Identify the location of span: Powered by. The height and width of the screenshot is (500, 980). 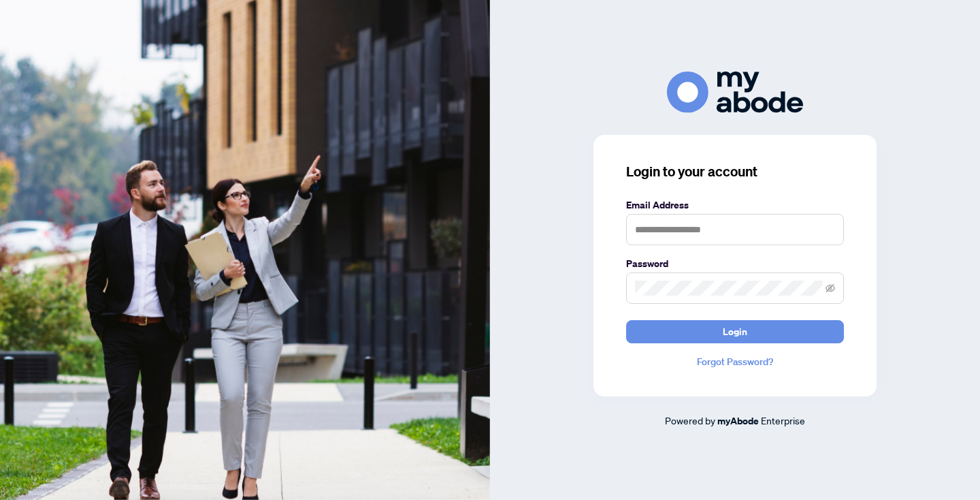
(690, 420).